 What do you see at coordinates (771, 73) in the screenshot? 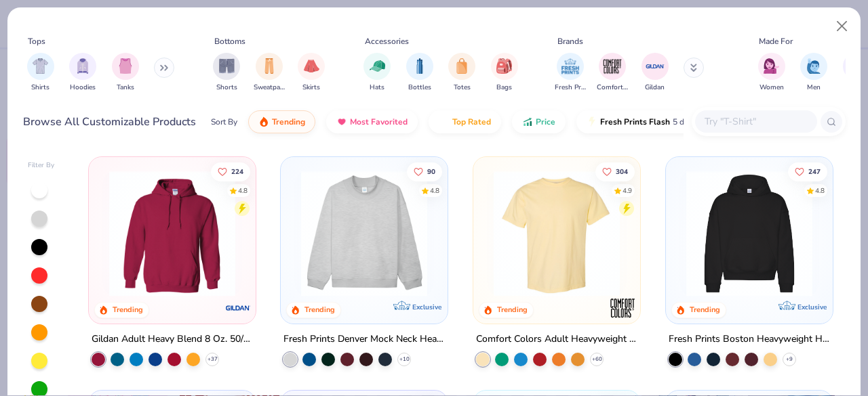
I see `div: filter for Women` at bounding box center [771, 73].